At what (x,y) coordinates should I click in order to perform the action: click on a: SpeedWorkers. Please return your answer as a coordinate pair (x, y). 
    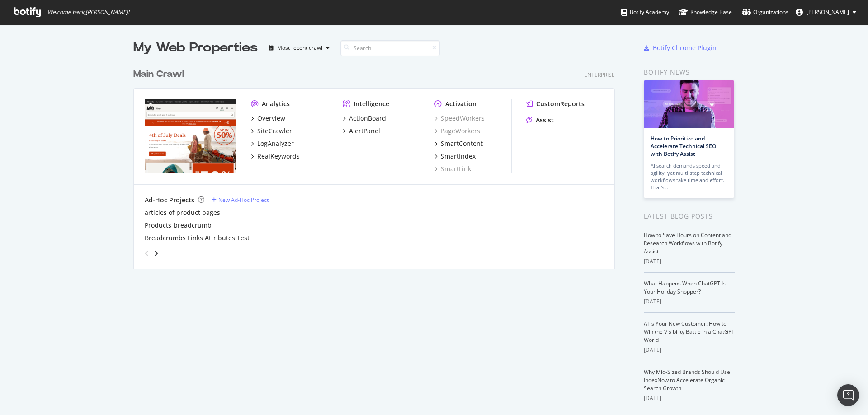
    Looking at the image, I should click on (459, 118).